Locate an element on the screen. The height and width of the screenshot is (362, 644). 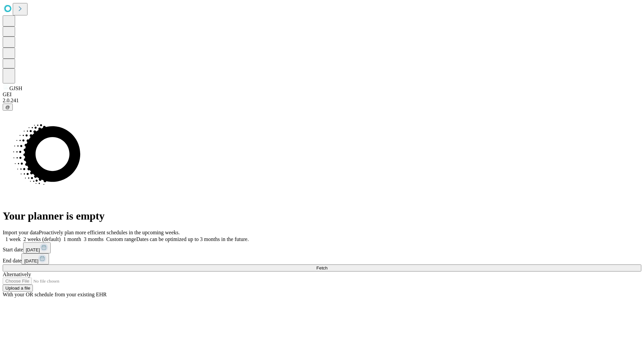
span: Dates can be optimized up to 3 months in the future. is located at coordinates (192, 239).